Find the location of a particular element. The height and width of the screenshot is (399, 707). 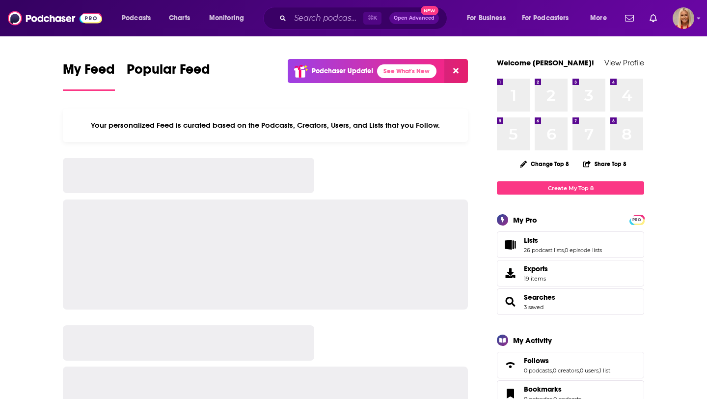

span: For Podcasters is located at coordinates (545, 18).